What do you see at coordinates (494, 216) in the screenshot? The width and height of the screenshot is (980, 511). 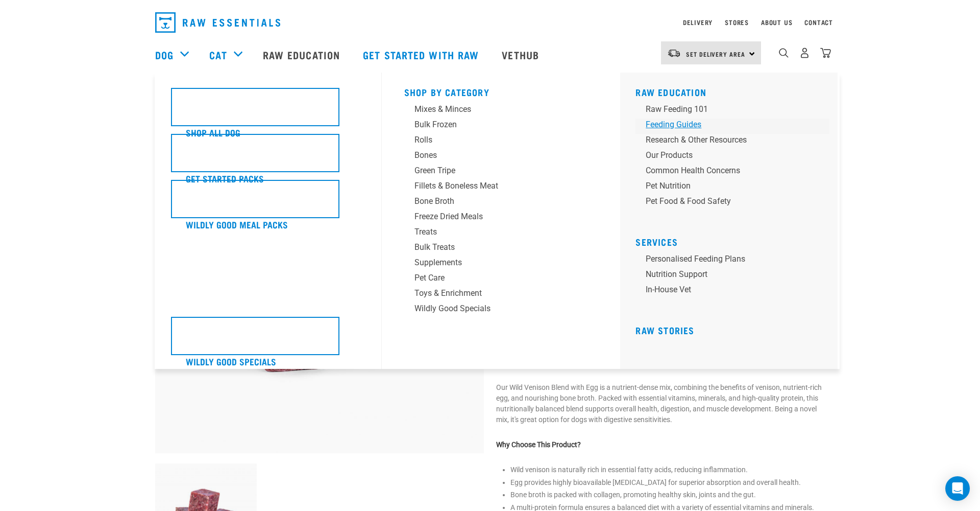 I see `div: Freeze Dried Meals` at bounding box center [494, 216].